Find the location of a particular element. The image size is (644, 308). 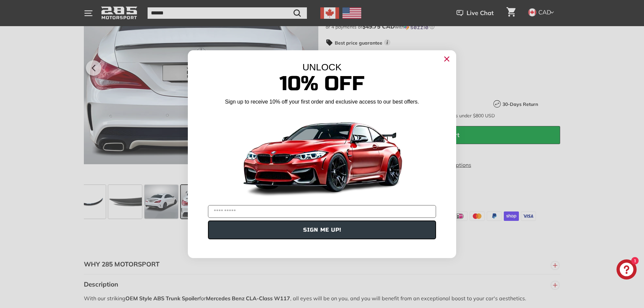

span: UNLOCK is located at coordinates (322, 67).